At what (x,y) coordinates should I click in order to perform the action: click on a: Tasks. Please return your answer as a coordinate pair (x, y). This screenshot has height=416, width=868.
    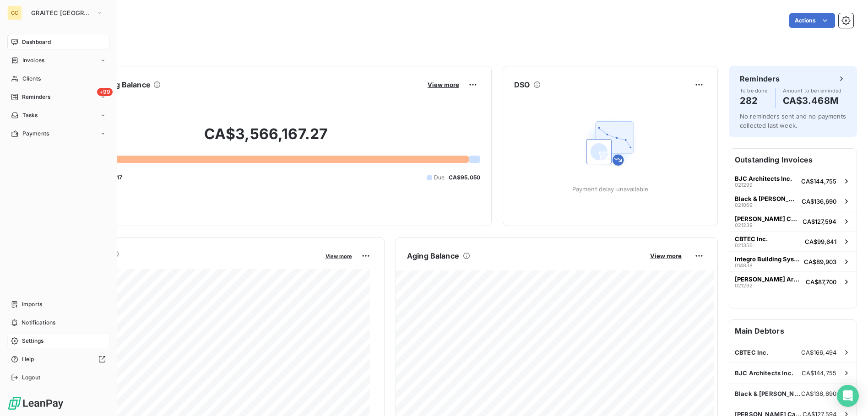
    Looking at the image, I should click on (58, 115).